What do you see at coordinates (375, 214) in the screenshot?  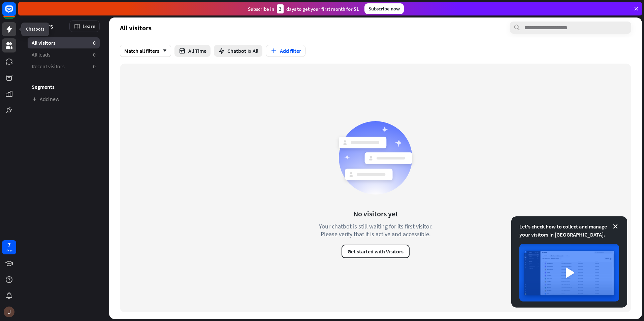 I see `div: No visitors yet` at bounding box center [375, 214].